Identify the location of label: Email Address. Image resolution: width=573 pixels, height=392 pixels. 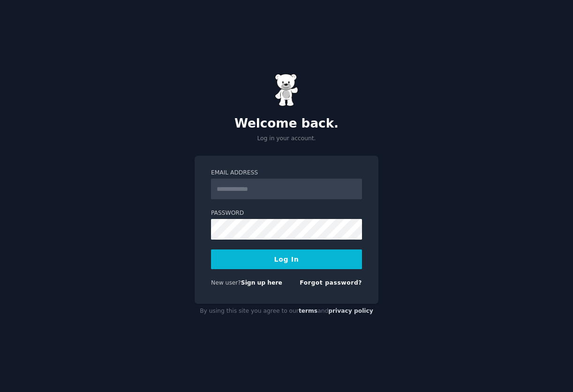
(286, 173).